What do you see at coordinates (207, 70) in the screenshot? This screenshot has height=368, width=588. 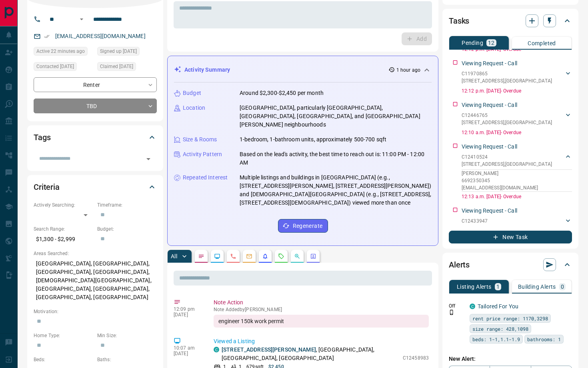 I see `p: Activity Summary` at bounding box center [207, 70].